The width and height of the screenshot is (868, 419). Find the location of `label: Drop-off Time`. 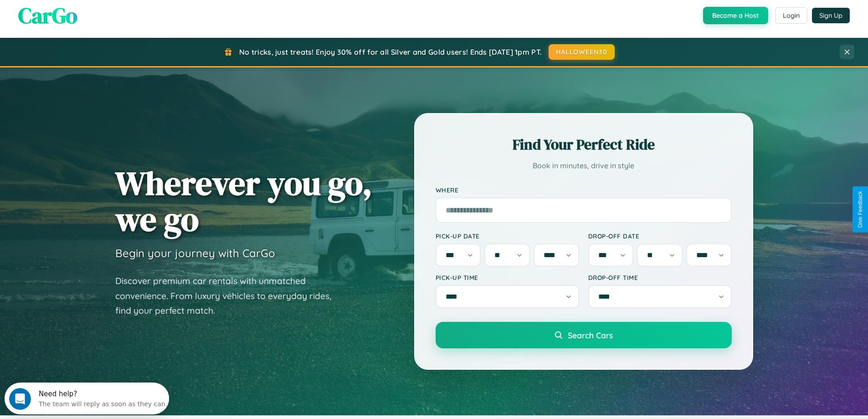

label: Drop-off Time is located at coordinates (660, 277).